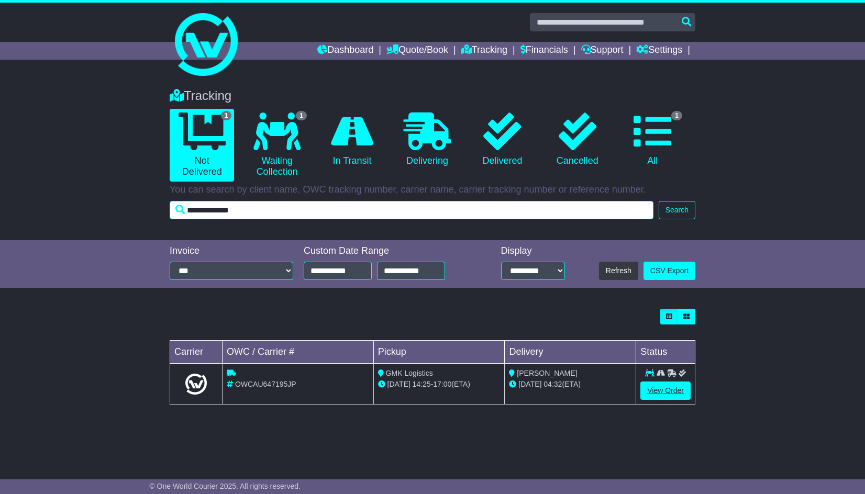 Image resolution: width=865 pixels, height=494 pixels. Describe the element at coordinates (422, 384) in the screenshot. I see `span: 14:25` at that location.